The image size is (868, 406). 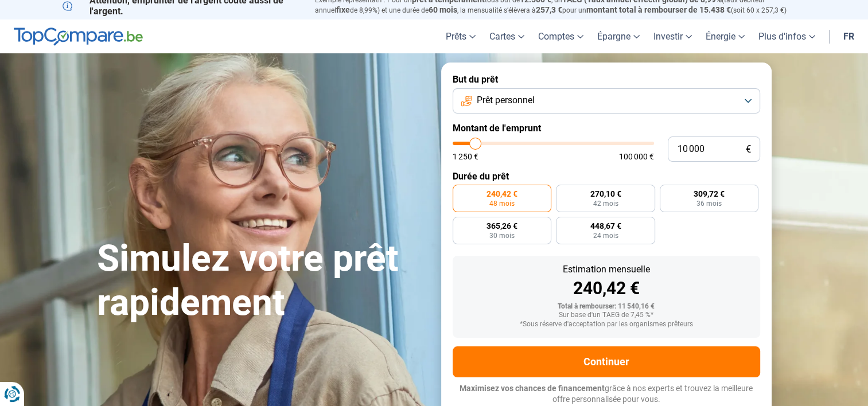 I want to click on p: grâce à nos experts et trouvez la meilleure offre personnalisée pour vous., so click(x=606, y=394).